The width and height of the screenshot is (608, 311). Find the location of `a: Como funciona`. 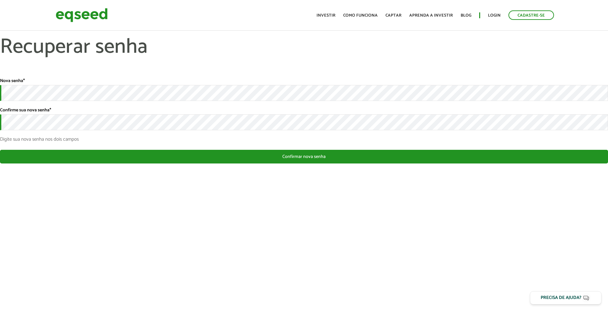

a: Como funciona is located at coordinates (360, 15).